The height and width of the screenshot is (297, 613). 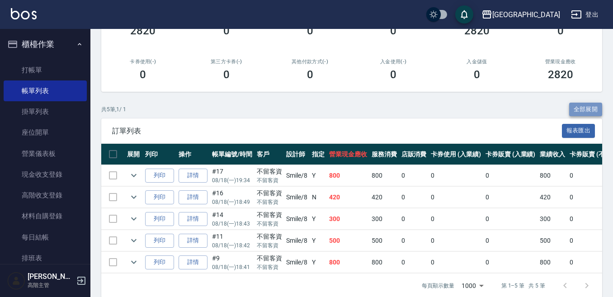 I want to click on p: 08/18 (一) 18:42, so click(x=232, y=246).